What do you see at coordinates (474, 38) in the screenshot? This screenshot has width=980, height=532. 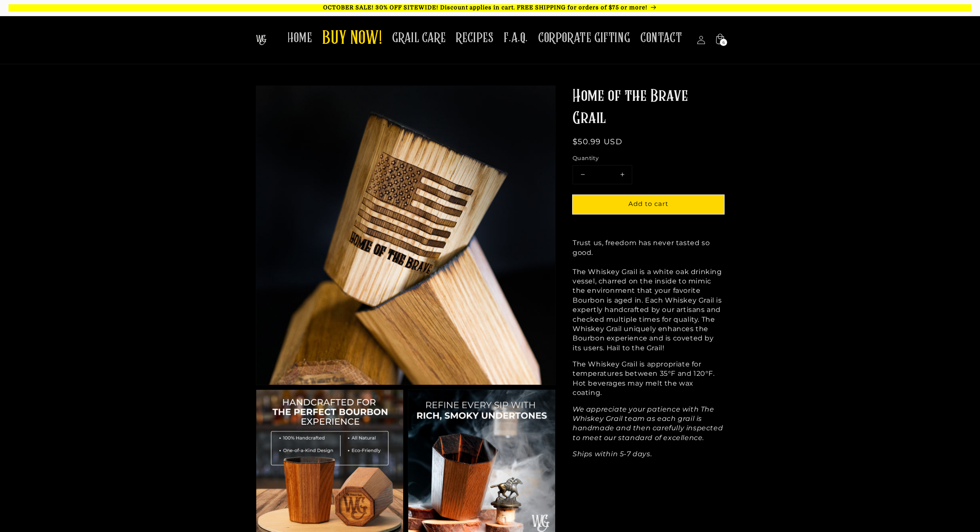 I see `span: RECIPES` at bounding box center [474, 38].